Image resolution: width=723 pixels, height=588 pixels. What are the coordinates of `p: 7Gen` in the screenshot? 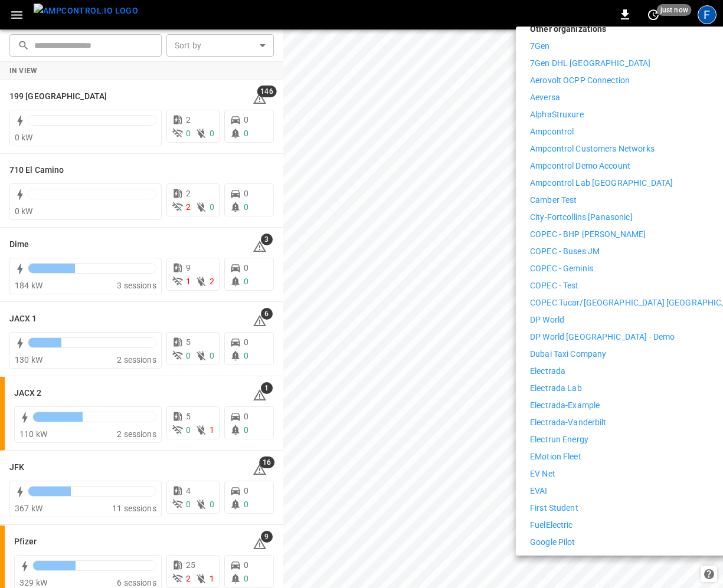 It's located at (540, 46).